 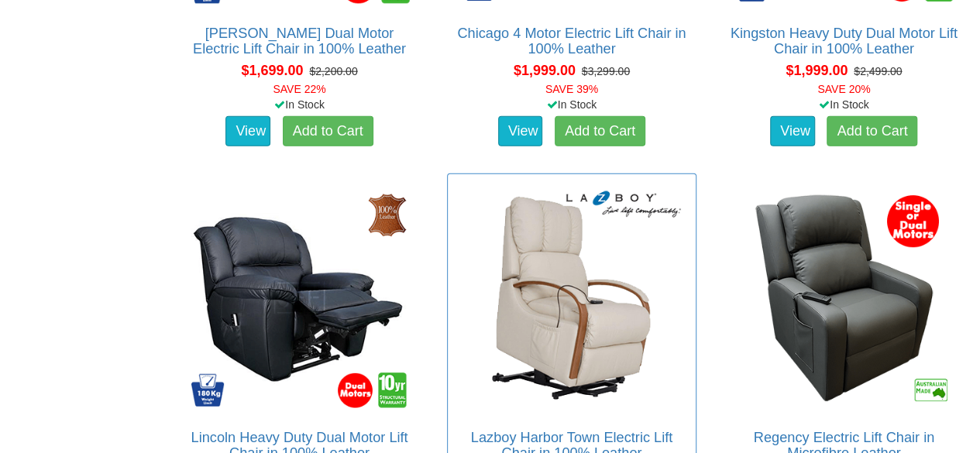 What do you see at coordinates (571, 297) in the screenshot?
I see `img: Lazboy Harbor Town Electric Lift Chair in 100% Leather` at bounding box center [571, 297].